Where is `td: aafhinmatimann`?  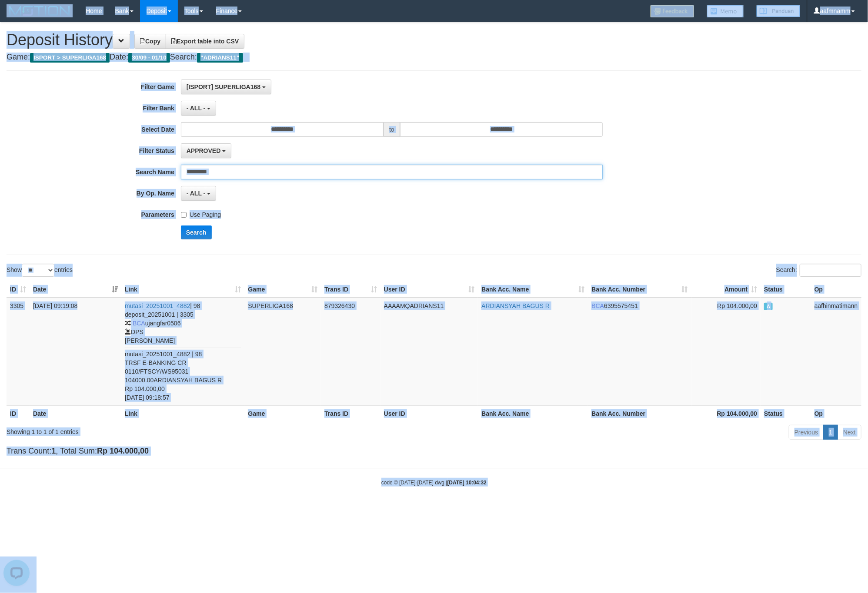
td: aafhinmatimann is located at coordinates (836, 352).